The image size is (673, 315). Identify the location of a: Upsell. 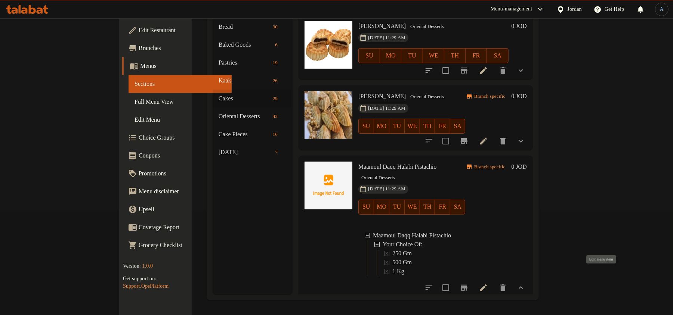
(177, 210).